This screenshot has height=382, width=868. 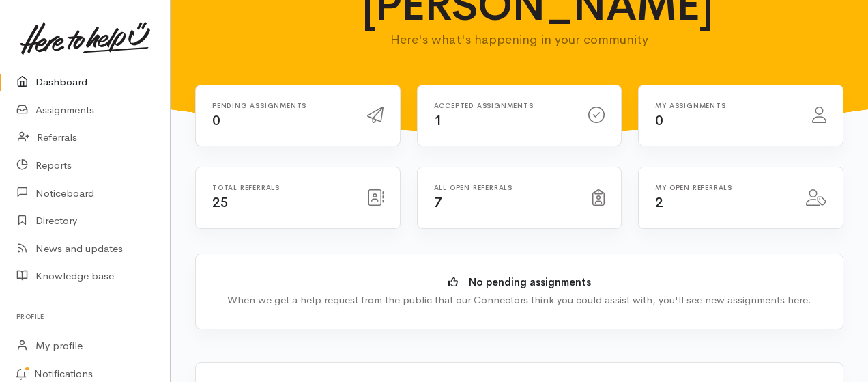 What do you see at coordinates (722, 187) in the screenshot?
I see `h6: My open referrals` at bounding box center [722, 187].